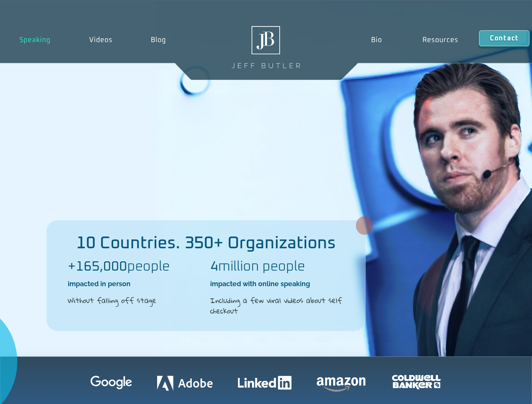  Describe the element at coordinates (376, 40) in the screenshot. I see `a: Bio` at that location.